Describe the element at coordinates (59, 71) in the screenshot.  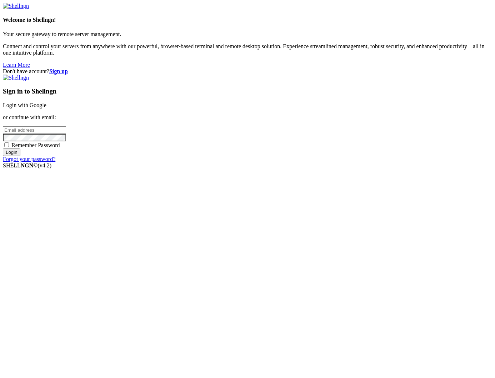
I see `a: Sign up` at that location.